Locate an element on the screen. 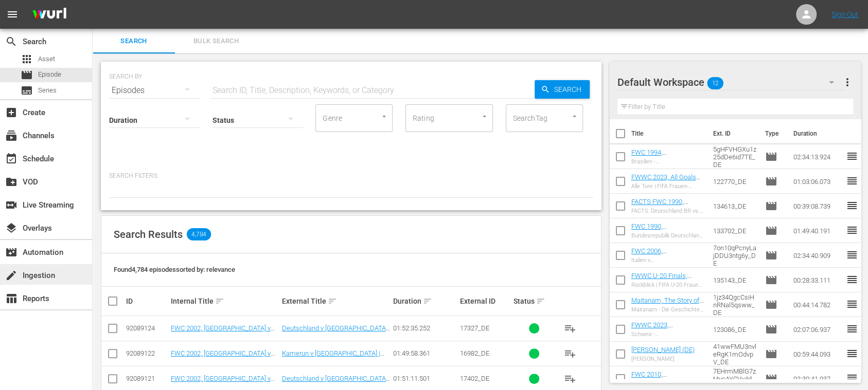  span: VOD is located at coordinates (11, 182).